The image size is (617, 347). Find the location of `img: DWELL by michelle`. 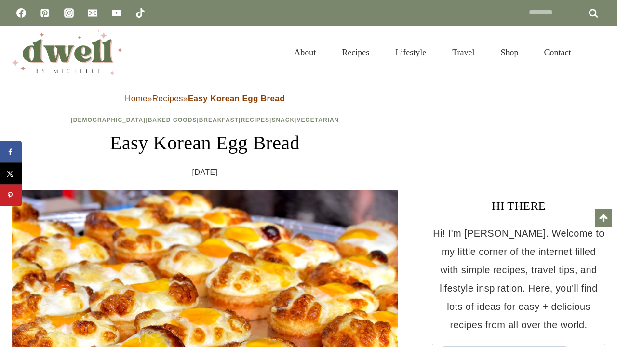

img: DWELL by michelle is located at coordinates (67, 53).